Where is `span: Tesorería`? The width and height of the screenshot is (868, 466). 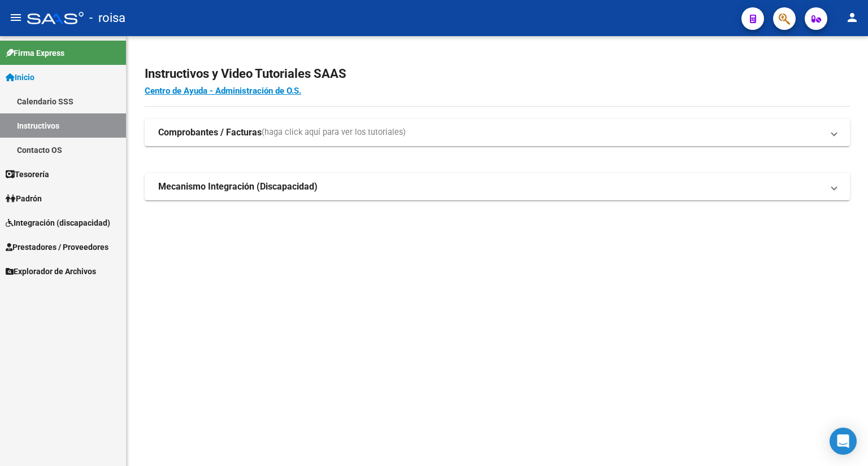
span: Tesorería is located at coordinates (27, 174).